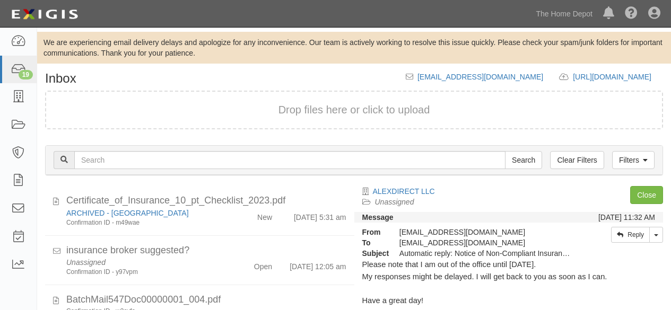  Describe the element at coordinates (265, 215) in the screenshot. I see `div: New` at that location.